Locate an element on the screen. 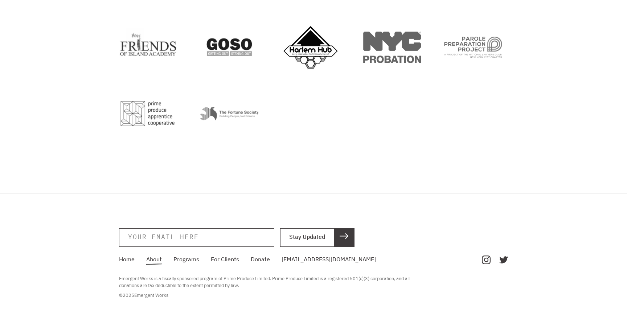  a: For Clients is located at coordinates (225, 259).